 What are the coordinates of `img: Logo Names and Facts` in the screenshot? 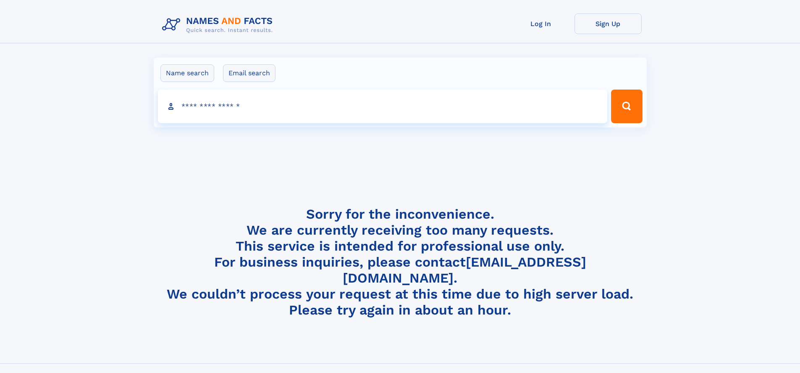 It's located at (219, 25).